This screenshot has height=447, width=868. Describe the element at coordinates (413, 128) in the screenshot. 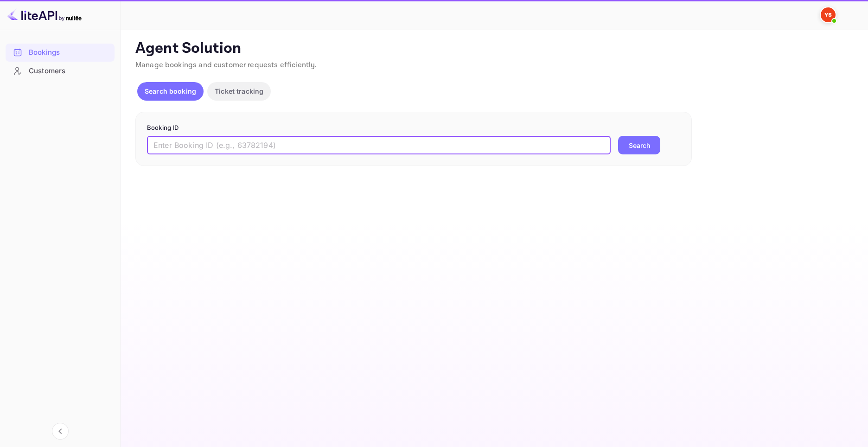

I see `p: Booking ID` at that location.